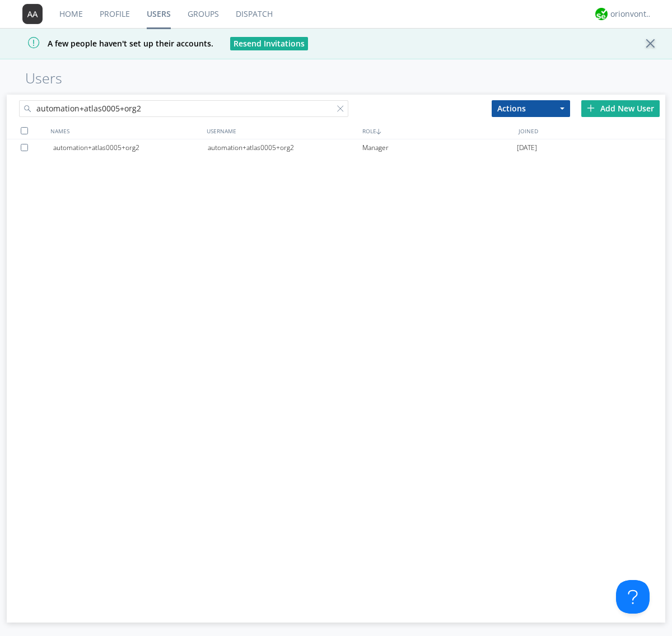 This screenshot has width=672, height=636. Describe the element at coordinates (531, 109) in the screenshot. I see `button: Actions` at that location.